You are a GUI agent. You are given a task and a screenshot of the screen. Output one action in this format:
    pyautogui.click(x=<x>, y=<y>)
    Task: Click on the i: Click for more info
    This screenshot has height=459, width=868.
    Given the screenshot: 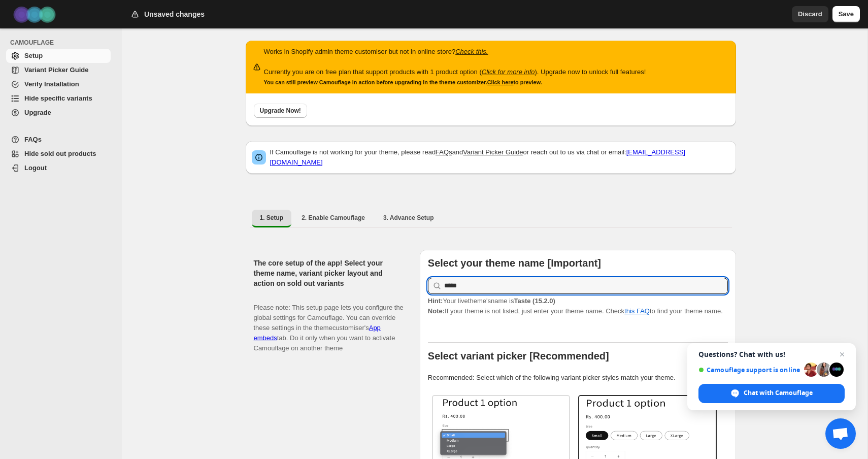 What is the action you would take?
    pyautogui.click(x=508, y=71)
    